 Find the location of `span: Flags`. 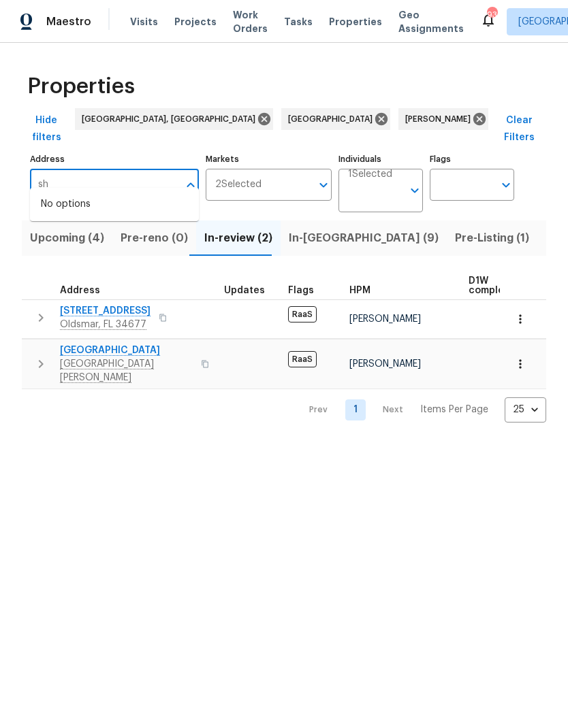

span: Flags is located at coordinates (301, 290).